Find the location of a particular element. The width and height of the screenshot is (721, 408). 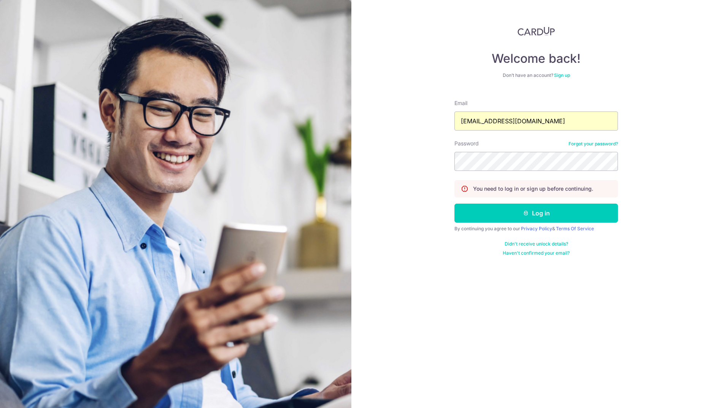

a: Haven't confirmed your email? is located at coordinates (536, 253).